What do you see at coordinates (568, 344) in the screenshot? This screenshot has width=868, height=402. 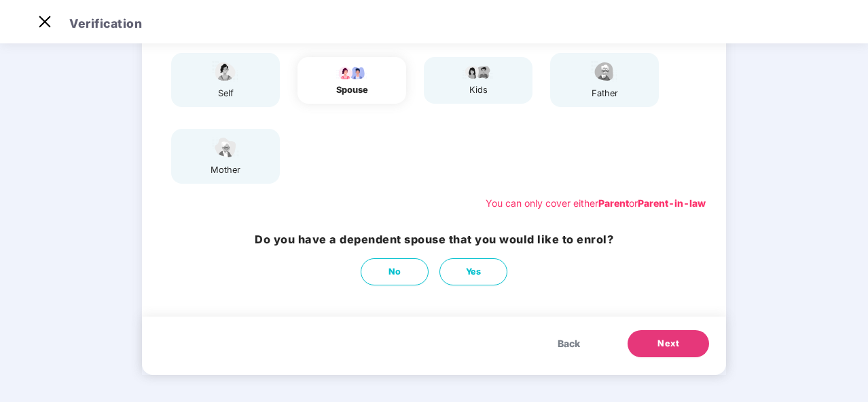 I see `span: Back` at bounding box center [568, 344].